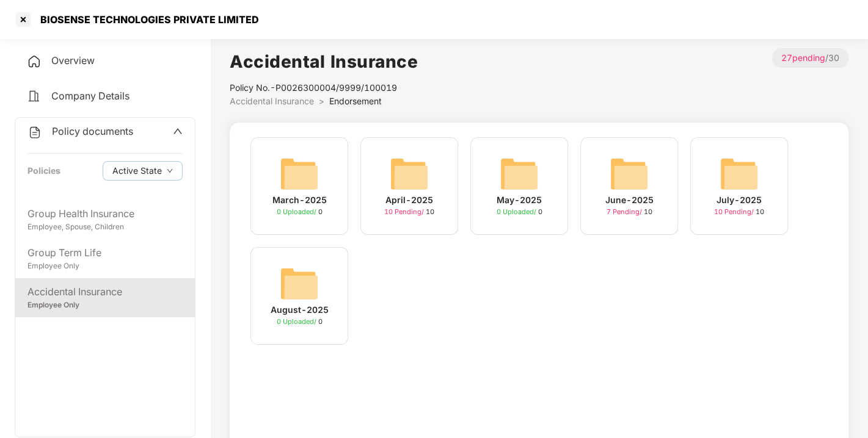 The width and height of the screenshot is (868, 438). Describe the element at coordinates (178, 131) in the screenshot. I see `span: up` at that location.